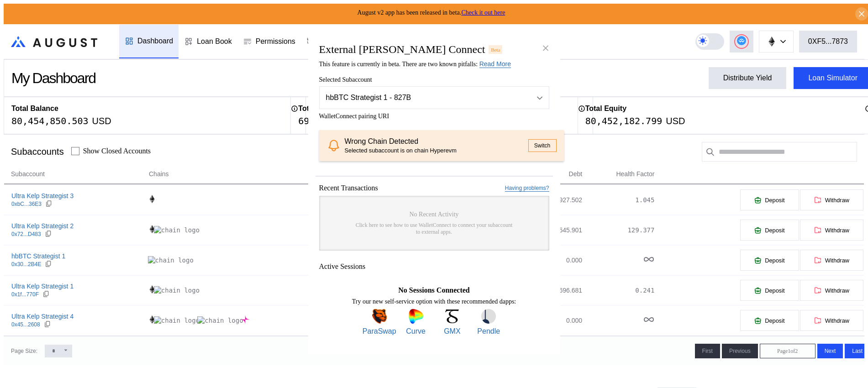 The width and height of the screenshot is (868, 388). What do you see at coordinates (495, 64) in the screenshot?
I see `a: Read More` at bounding box center [495, 64].